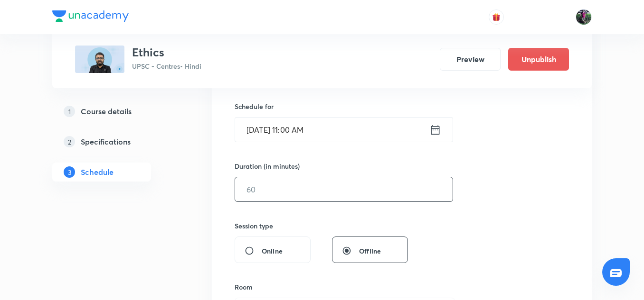  I want to click on img: Ravishekhar Kumar, so click(584, 17).